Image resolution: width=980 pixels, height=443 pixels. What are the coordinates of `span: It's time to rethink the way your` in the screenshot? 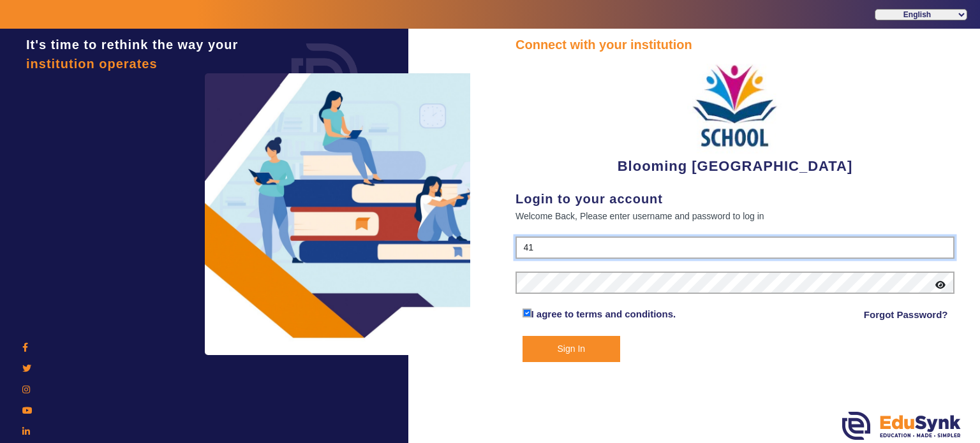 It's located at (132, 45).